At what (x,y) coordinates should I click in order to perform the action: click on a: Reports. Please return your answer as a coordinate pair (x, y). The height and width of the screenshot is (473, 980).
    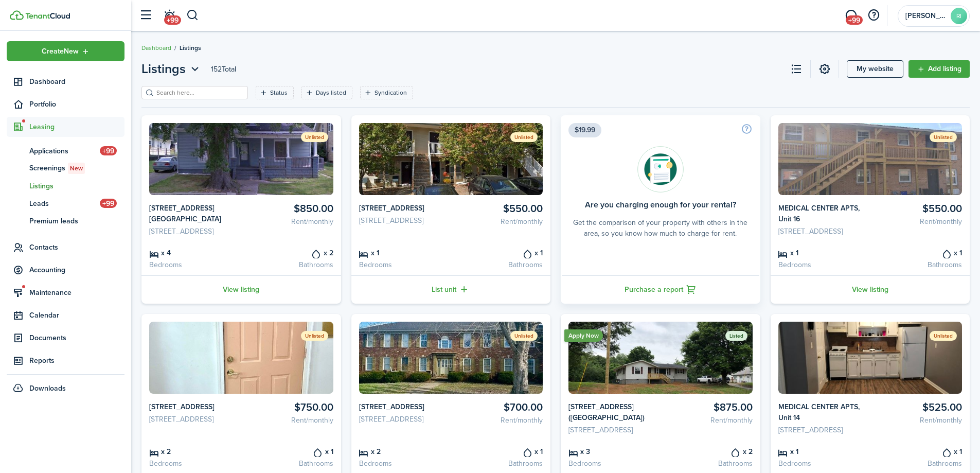
    Looking at the image, I should click on (65, 360).